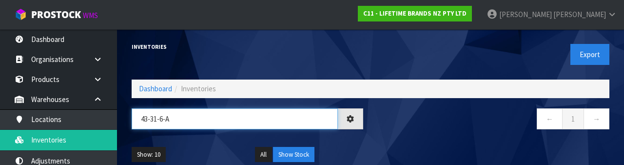 This screenshot has width=624, height=165. Describe the element at coordinates (235, 119) in the screenshot. I see `input: Search inventories` at that location.